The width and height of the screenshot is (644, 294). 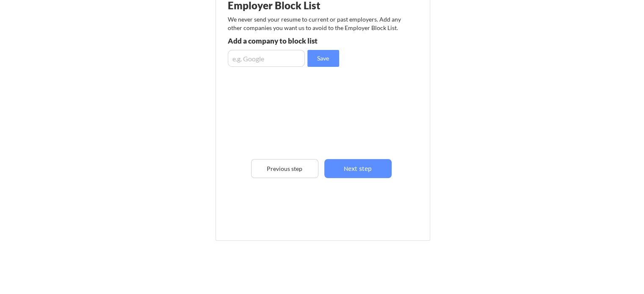 What do you see at coordinates (294, 6) in the screenshot?
I see `div: Employer Block List` at bounding box center [294, 6].